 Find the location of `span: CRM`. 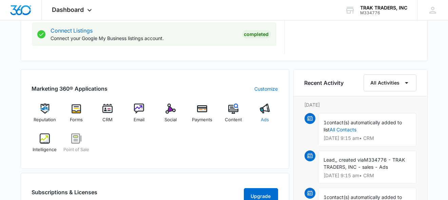

span: CRM is located at coordinates (108, 120).